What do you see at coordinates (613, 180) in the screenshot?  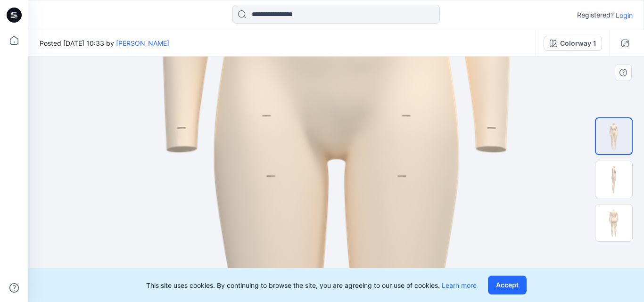 I see `img: 5710-11_1` at bounding box center [613, 180].